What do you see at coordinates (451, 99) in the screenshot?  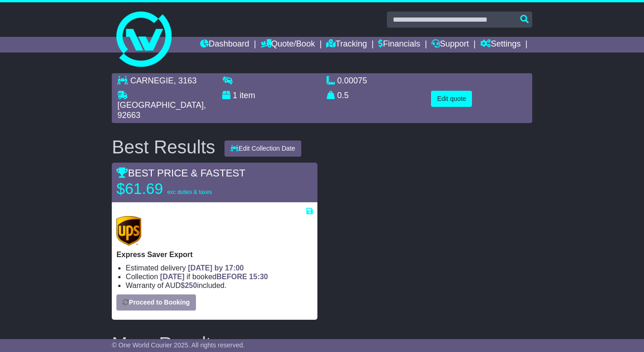 I see `button: Edit quote` at bounding box center [451, 99].